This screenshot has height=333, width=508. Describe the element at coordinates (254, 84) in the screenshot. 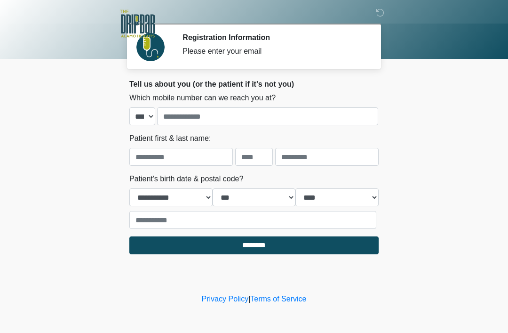

I see `h2: Tell us about you (or the patient if it's not you)` at that location.